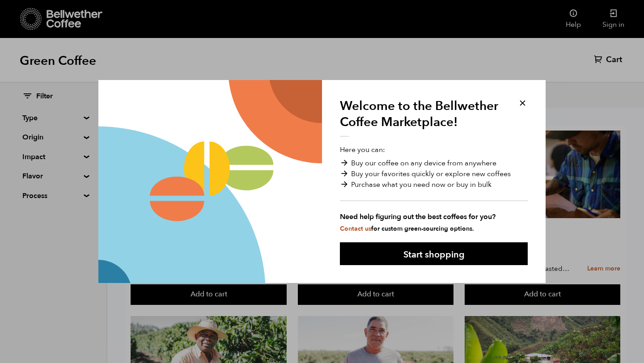 This screenshot has height=363, width=644. Describe the element at coordinates (434, 163) in the screenshot. I see `li: Buy our coffee on any device from anywhere` at that location.